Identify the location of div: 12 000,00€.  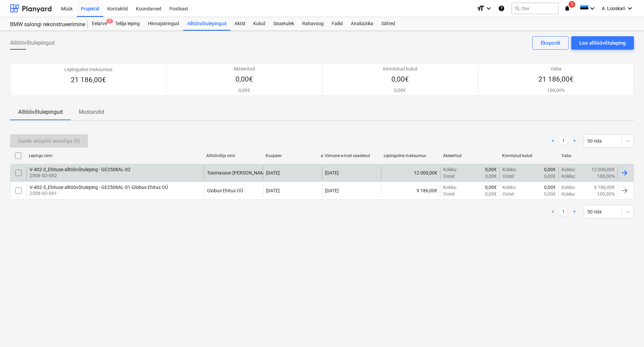
(410, 173).